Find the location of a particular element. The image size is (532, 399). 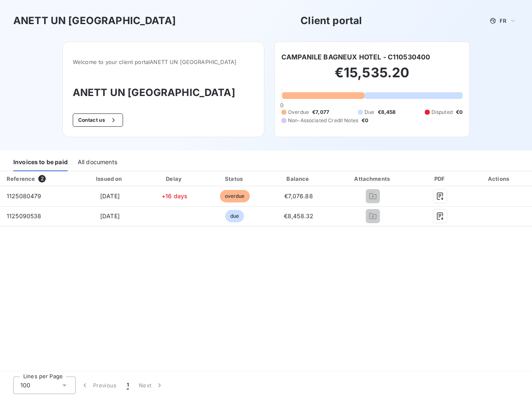

div: PDF is located at coordinates (440, 178).